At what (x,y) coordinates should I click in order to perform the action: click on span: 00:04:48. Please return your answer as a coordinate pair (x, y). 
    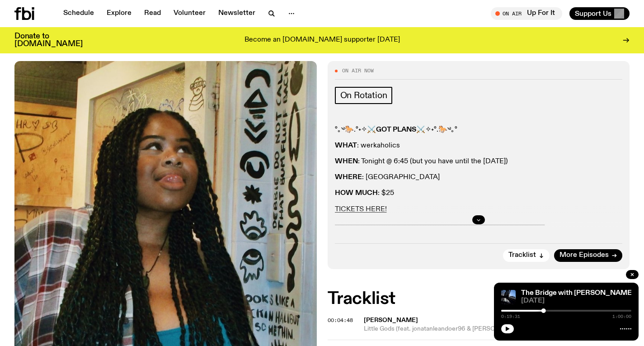
    Looking at the image, I should click on (340, 320).